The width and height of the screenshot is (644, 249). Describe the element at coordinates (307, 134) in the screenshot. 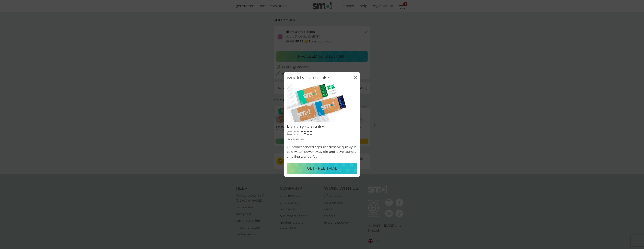

I see `span: FREE` at that location.